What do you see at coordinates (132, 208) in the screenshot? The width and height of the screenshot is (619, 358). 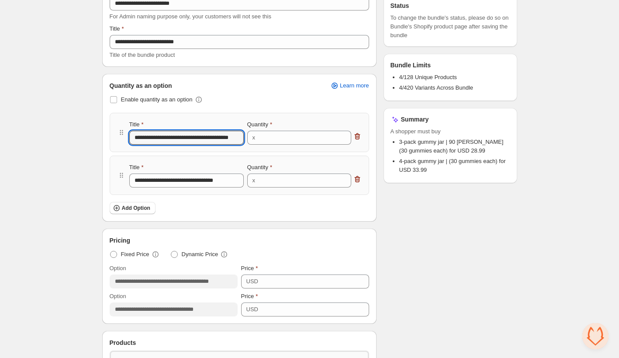 I see `button: Add Option` at bounding box center [132, 208].